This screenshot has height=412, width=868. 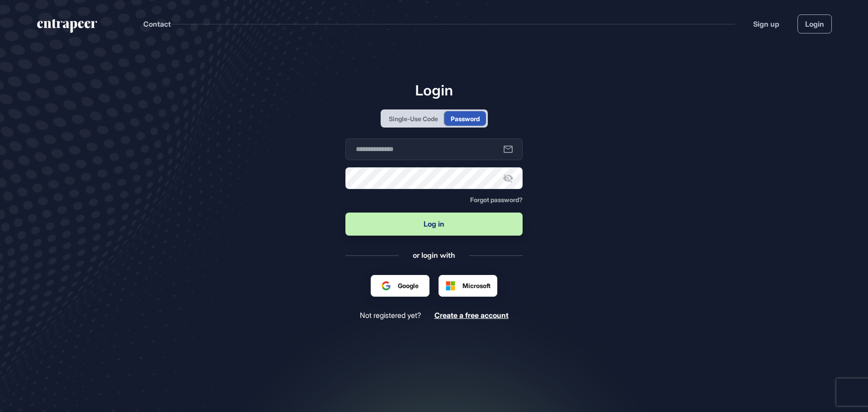 I want to click on span: Create a free account, so click(x=472, y=315).